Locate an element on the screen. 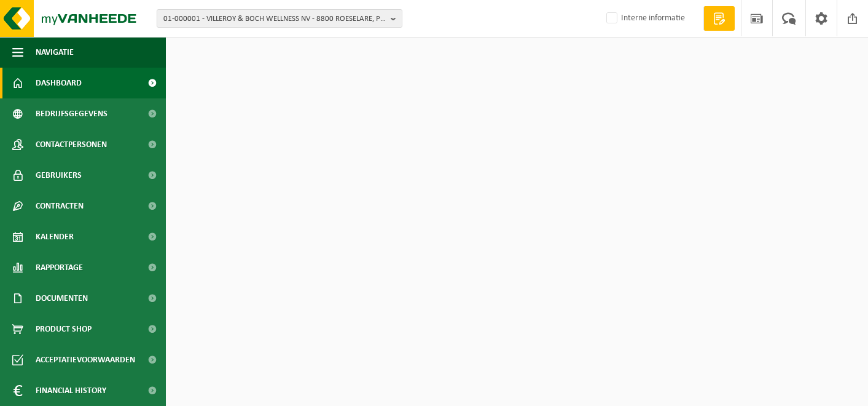 This screenshot has width=868, height=406. label: Interne informatie is located at coordinates (645, 19).